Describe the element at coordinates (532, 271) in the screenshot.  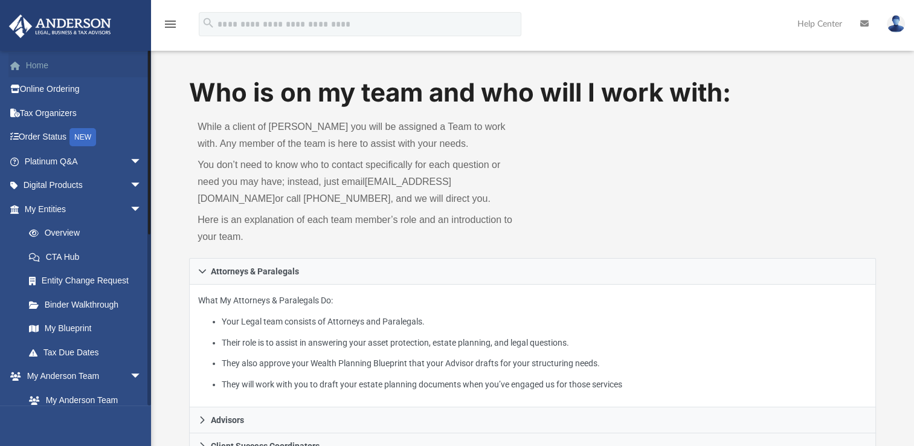
I see `a: Attorneys & Paralegals` at that location.